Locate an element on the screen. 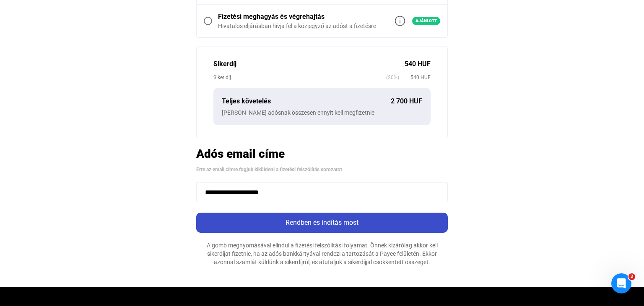 The height and width of the screenshot is (306, 644). span: 2 is located at coordinates (632, 277).